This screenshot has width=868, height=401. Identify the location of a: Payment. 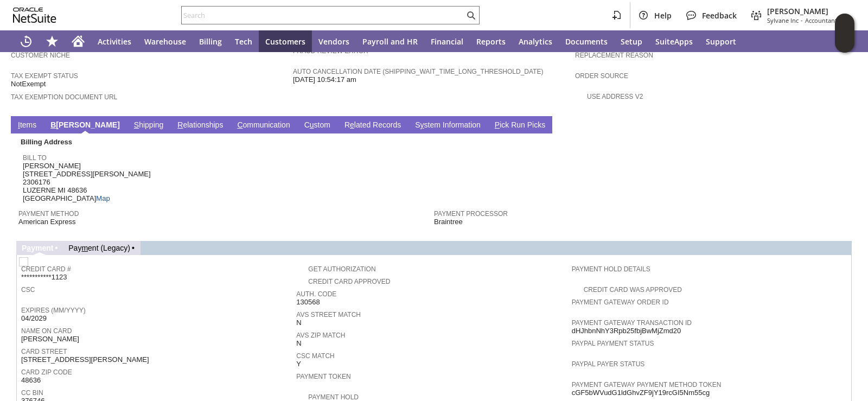
(37, 248).